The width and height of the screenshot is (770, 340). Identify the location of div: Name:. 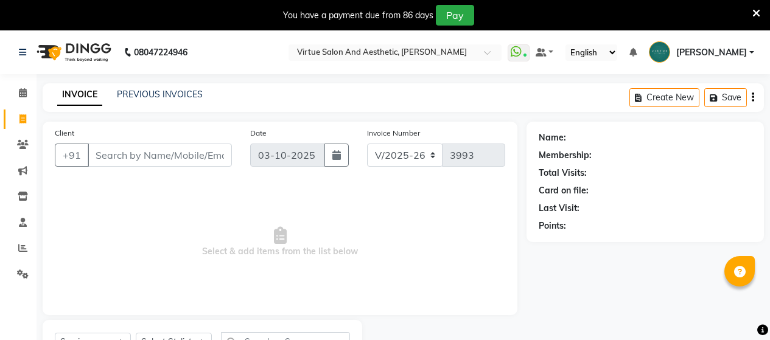
(552, 138).